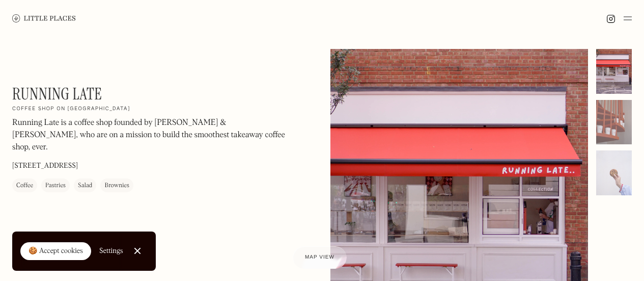  I want to click on div: Coffee, so click(25, 186).